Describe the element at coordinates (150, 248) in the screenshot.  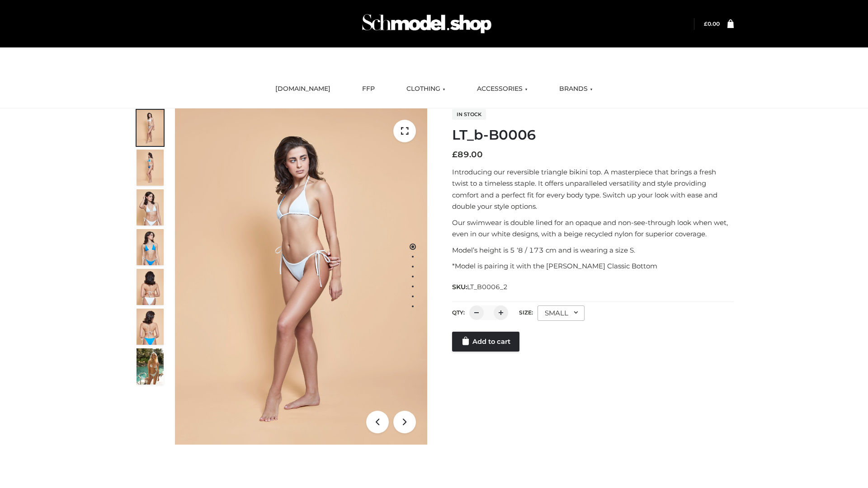
I see `img: ArielClassicBikiniTop_CloudNine_AzureSky_OW114ECO_4-scaled.jpg` at that location.